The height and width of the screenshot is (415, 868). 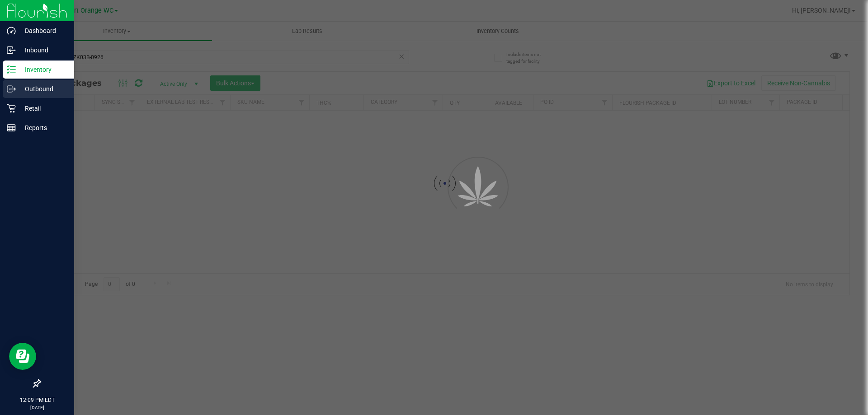 What do you see at coordinates (12, 109) in the screenshot?
I see `inline-svg: Retail` at bounding box center [12, 109].